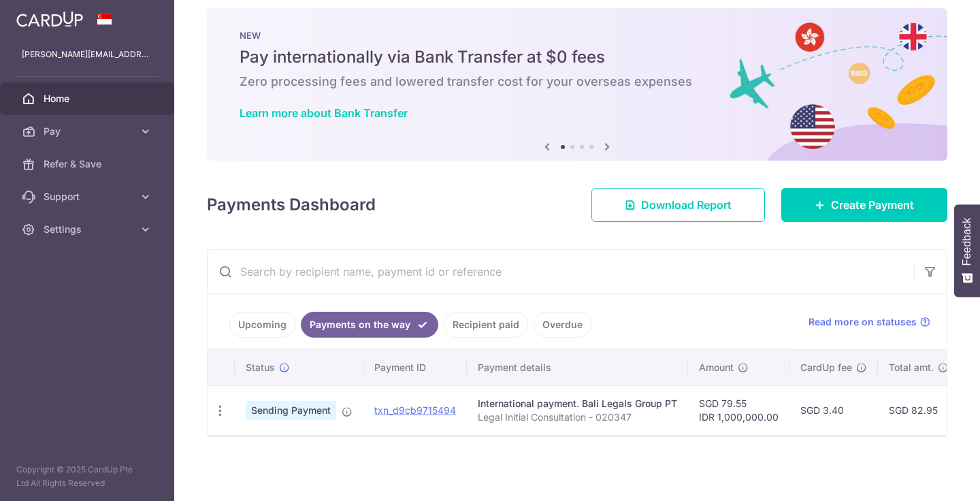  Describe the element at coordinates (50, 19) in the screenshot. I see `img: CardUp` at that location.